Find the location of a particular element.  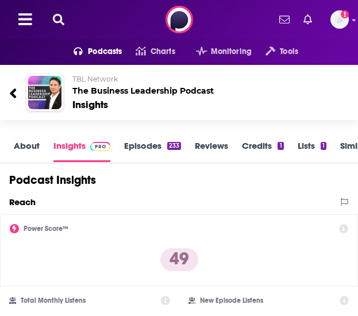

img: Podchaser - Follow, Share and Rate Podcasts is located at coordinates (179, 20).